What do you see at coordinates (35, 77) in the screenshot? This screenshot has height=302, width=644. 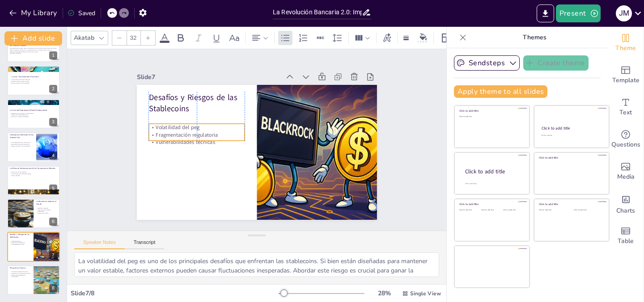 I see `p: La Gran Transformación Financiera` at bounding box center [35, 77].